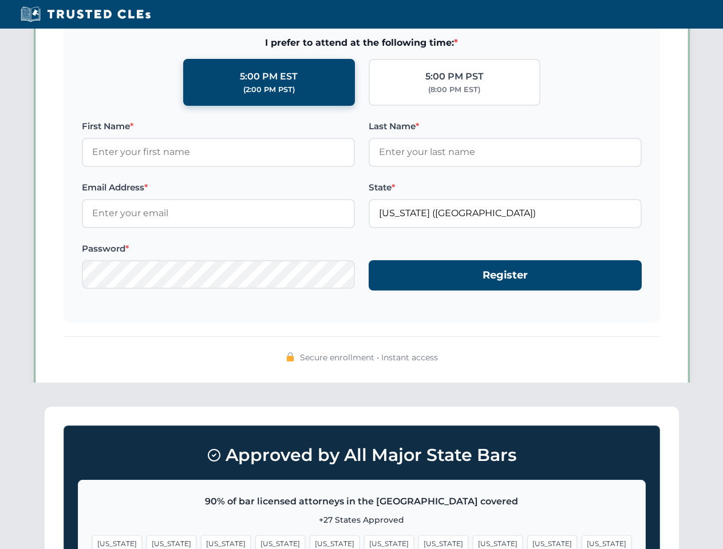  What do you see at coordinates (362, 520) in the screenshot?
I see `p: +27 States Approved` at bounding box center [362, 520].